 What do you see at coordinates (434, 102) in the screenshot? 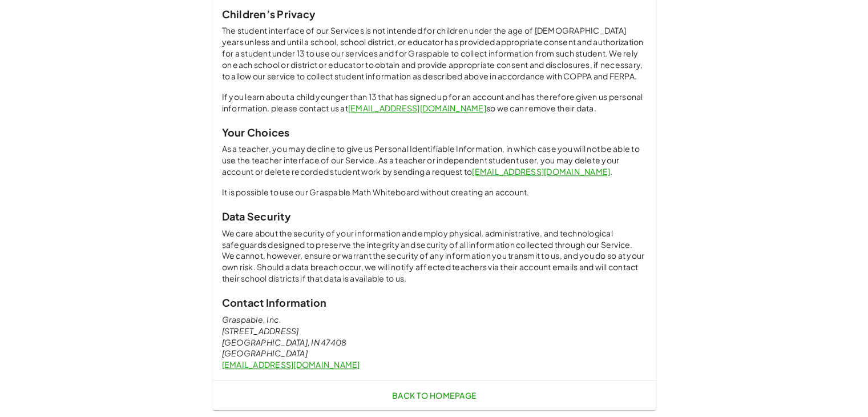
I see `p: If you learn about a child younger than 13 that has signed up for an account and has therefore gi...` at bounding box center [434, 102].